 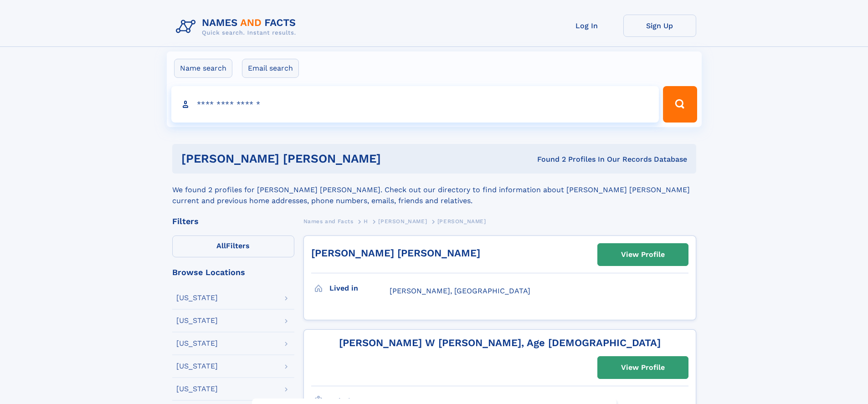 I want to click on a: Sign Up, so click(x=660, y=25).